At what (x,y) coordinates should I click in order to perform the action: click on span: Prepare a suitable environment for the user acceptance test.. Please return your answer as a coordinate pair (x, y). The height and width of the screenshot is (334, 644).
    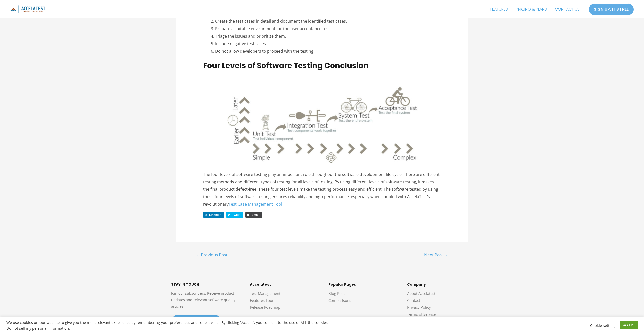
    Looking at the image, I should click on (273, 28).